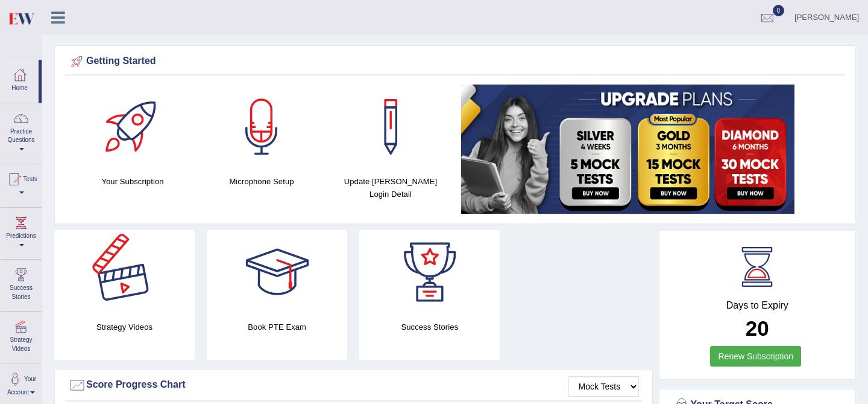 The height and width of the screenshot is (404, 868). What do you see at coordinates (124, 327) in the screenshot?
I see `h4: Strategy Videos` at bounding box center [124, 327].